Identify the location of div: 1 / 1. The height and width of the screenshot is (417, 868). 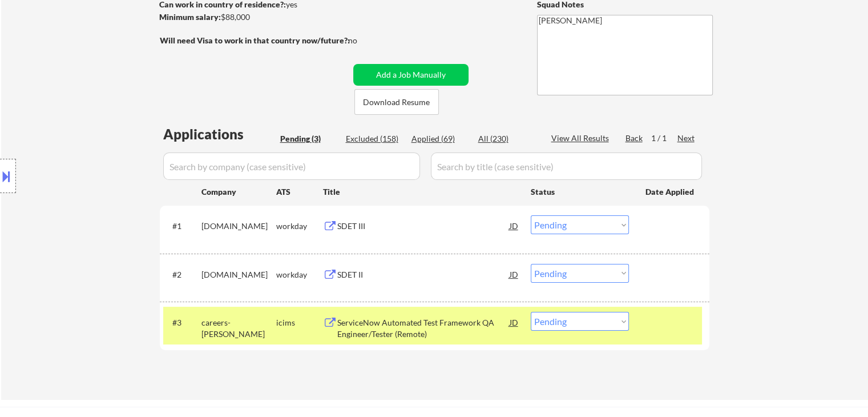
(664, 138).